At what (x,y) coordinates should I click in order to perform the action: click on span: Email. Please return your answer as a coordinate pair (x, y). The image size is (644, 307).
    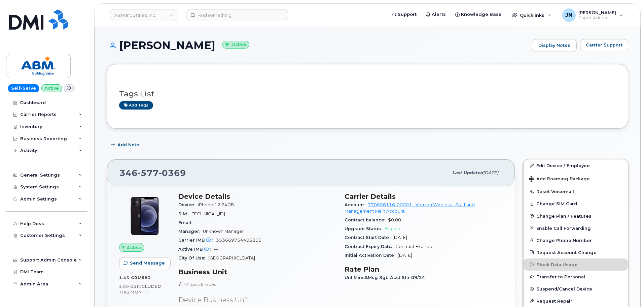
    Looking at the image, I should click on (186, 222).